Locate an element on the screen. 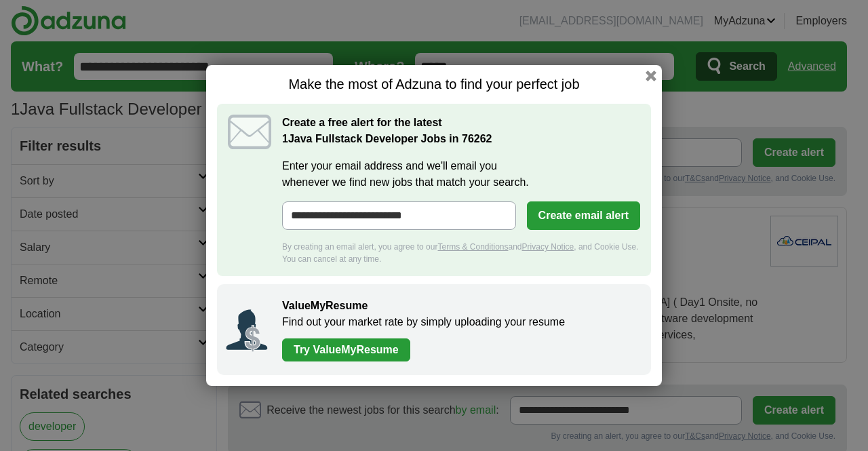 This screenshot has height=451, width=868. h1: Make the most of Adzuna to find your perfect job is located at coordinates (434, 84).